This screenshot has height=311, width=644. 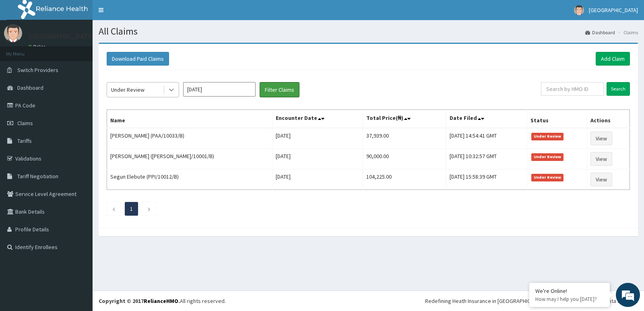 I want to click on span: Switch Providers, so click(x=38, y=70).